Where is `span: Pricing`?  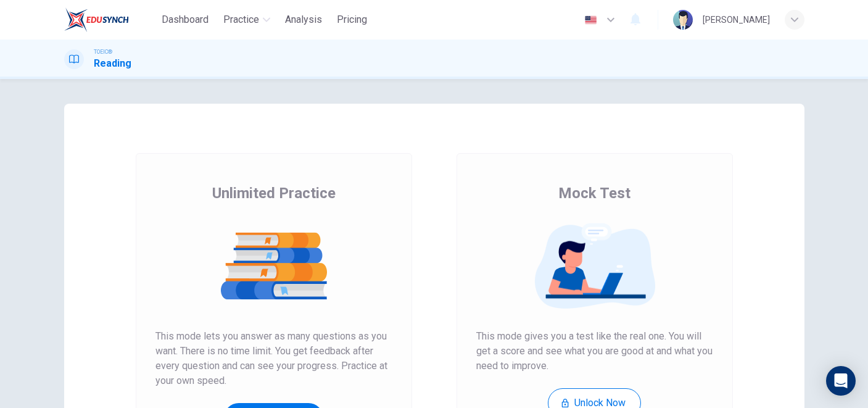 span: Pricing is located at coordinates (352, 20).